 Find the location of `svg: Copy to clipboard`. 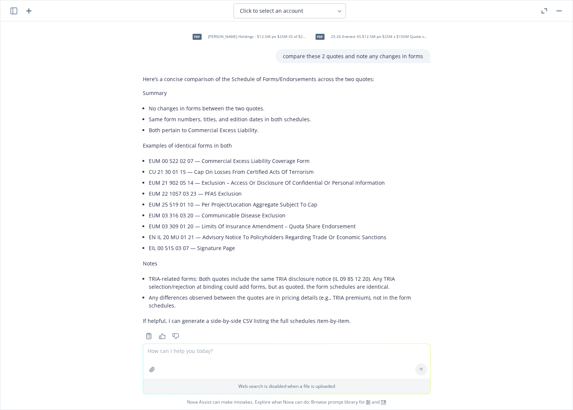

svg: Copy to clipboard is located at coordinates (149, 336).